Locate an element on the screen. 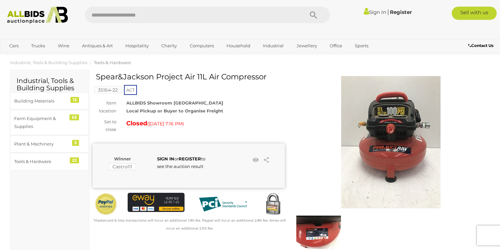  a: Industrial is located at coordinates (273, 46).